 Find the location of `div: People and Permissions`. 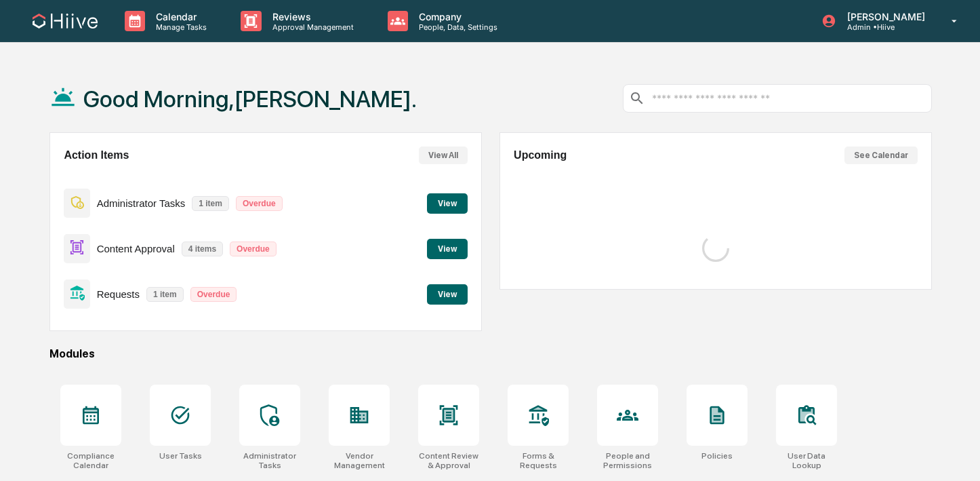

div: People and Permissions is located at coordinates (628, 461).